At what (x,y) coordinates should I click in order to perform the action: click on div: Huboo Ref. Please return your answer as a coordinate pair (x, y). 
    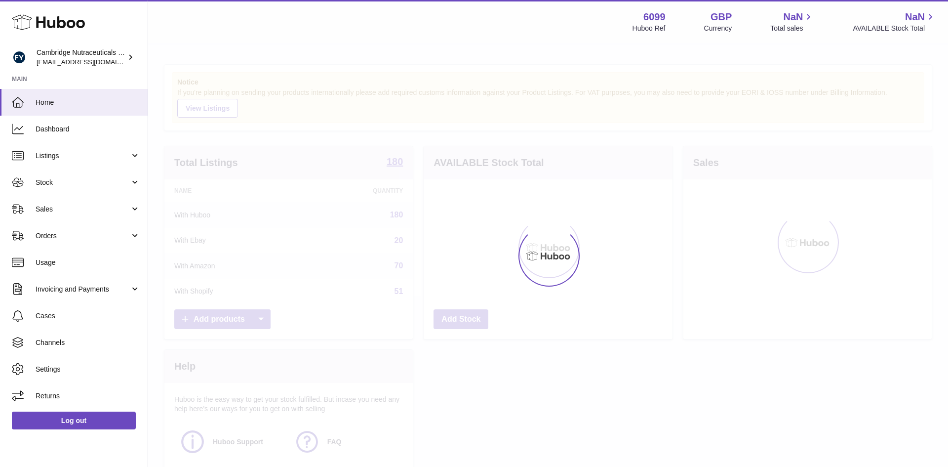
    Looking at the image, I should click on (649, 28).